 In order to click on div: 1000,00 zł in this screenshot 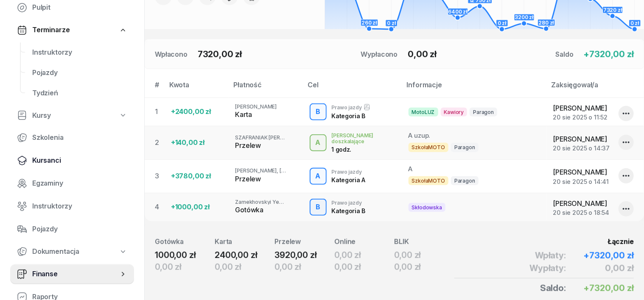, I will do `click(184, 255)`.